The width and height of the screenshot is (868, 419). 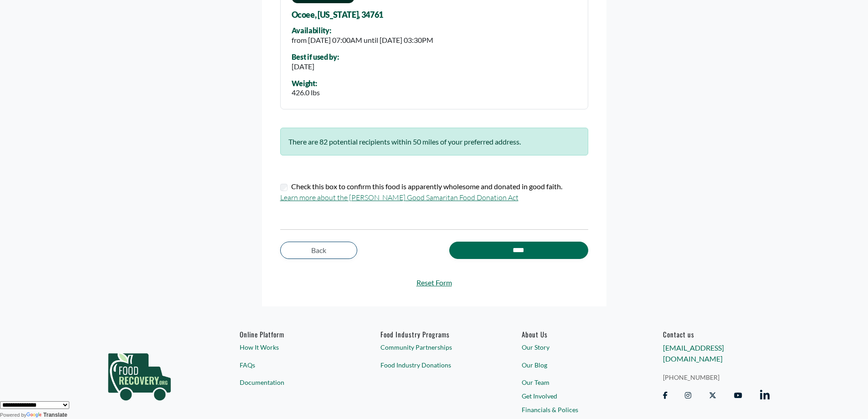 I want to click on a: Documentation, so click(x=293, y=382).